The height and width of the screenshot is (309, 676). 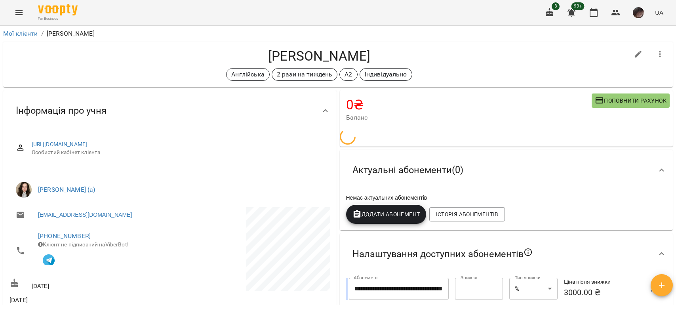 I want to click on span: Клієнт не підписаний на ViberBot!, so click(x=83, y=244).